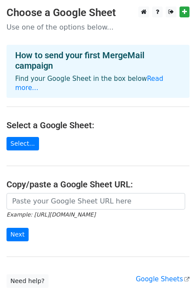 Image resolution: width=196 pixels, height=290 pixels. What do you see at coordinates (98, 60) in the screenshot?
I see `h4: How to send your first MergeMail campaign` at bounding box center [98, 60].